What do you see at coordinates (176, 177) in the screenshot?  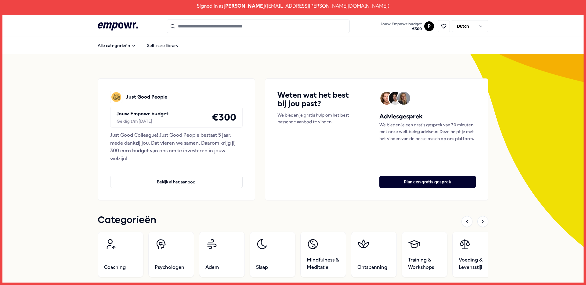 I see `a: Bekijk al het aanbod` at bounding box center [176, 177].